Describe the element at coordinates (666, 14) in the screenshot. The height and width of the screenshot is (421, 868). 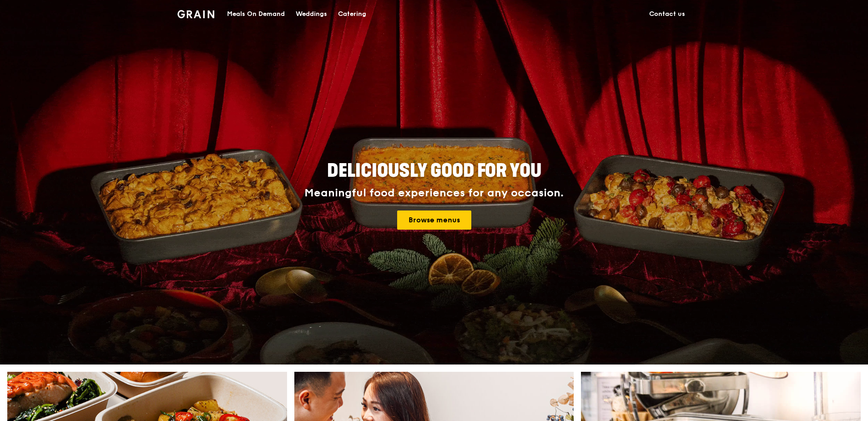
I see `a: Contact us` at that location.